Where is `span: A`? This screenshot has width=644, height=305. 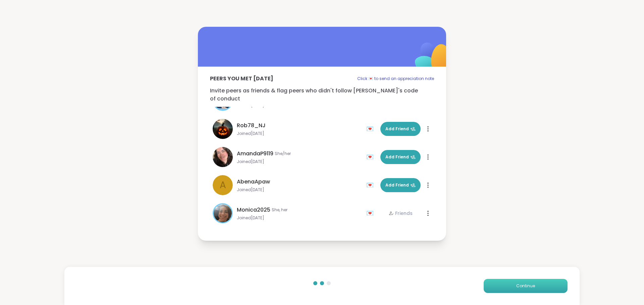
span: A is located at coordinates (223, 185).